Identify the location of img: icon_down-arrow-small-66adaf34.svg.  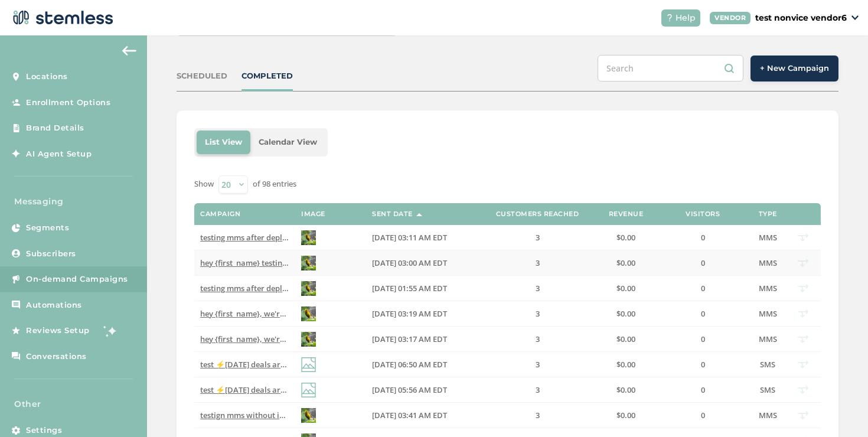
(855, 18).